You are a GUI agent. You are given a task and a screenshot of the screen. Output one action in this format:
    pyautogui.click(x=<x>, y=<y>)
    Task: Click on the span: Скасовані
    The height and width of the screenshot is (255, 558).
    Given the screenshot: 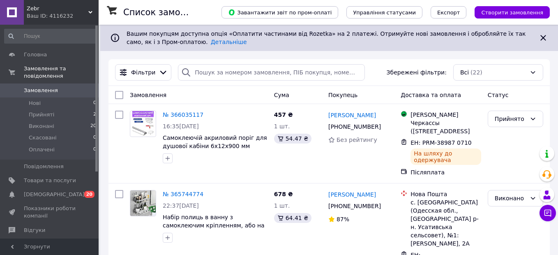 What is the action you would take?
    pyautogui.click(x=43, y=138)
    